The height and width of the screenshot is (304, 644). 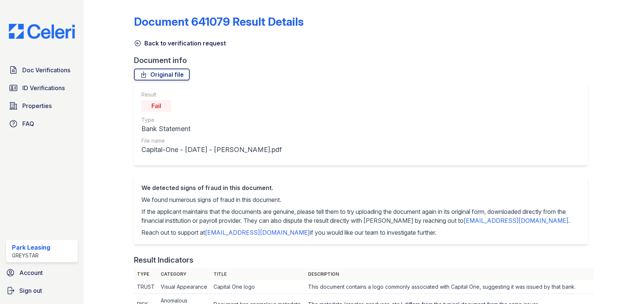 I want to click on a: ID Verifications, so click(x=42, y=88).